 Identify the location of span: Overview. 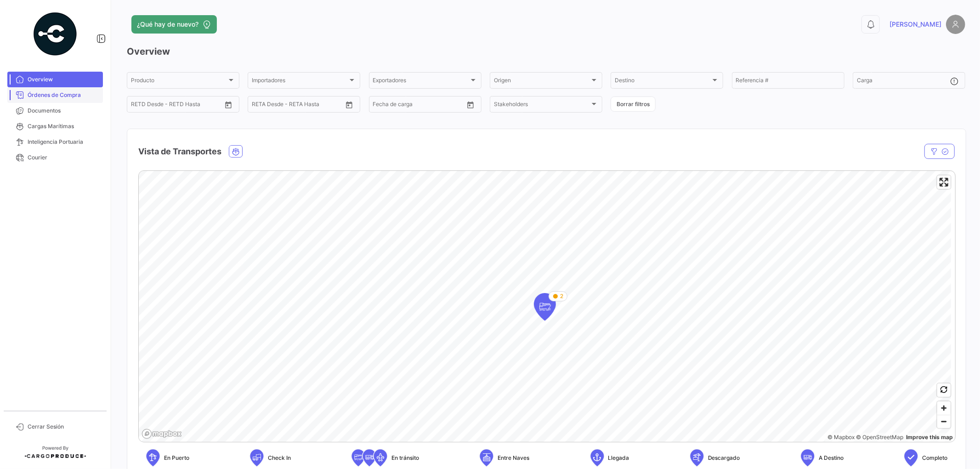
(63, 79).